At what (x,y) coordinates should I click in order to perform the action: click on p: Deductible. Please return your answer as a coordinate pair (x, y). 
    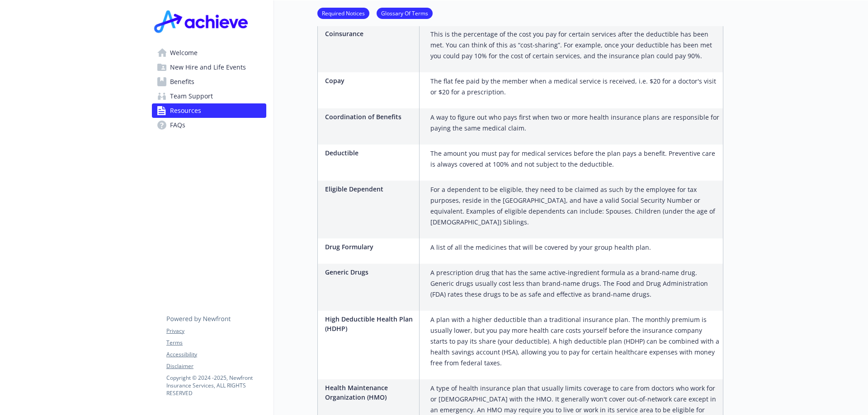
    Looking at the image, I should click on (370, 153).